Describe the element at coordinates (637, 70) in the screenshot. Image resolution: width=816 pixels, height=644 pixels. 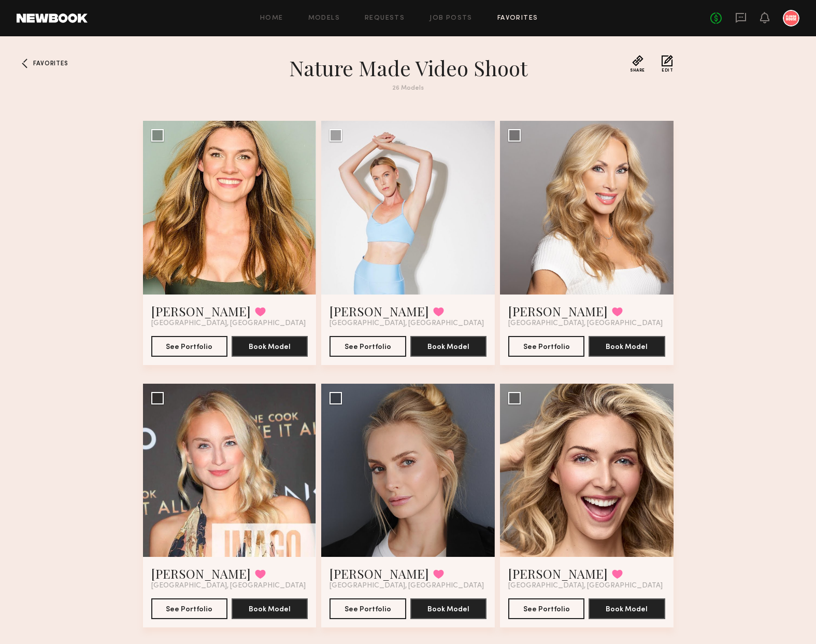
I see `span: Share` at that location.